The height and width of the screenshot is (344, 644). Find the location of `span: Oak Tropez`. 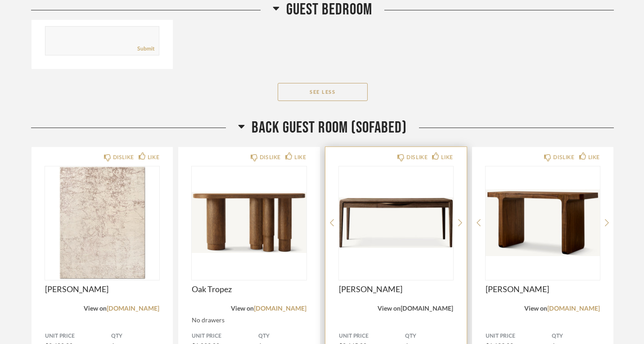

span: Oak Tropez is located at coordinates (249, 289).